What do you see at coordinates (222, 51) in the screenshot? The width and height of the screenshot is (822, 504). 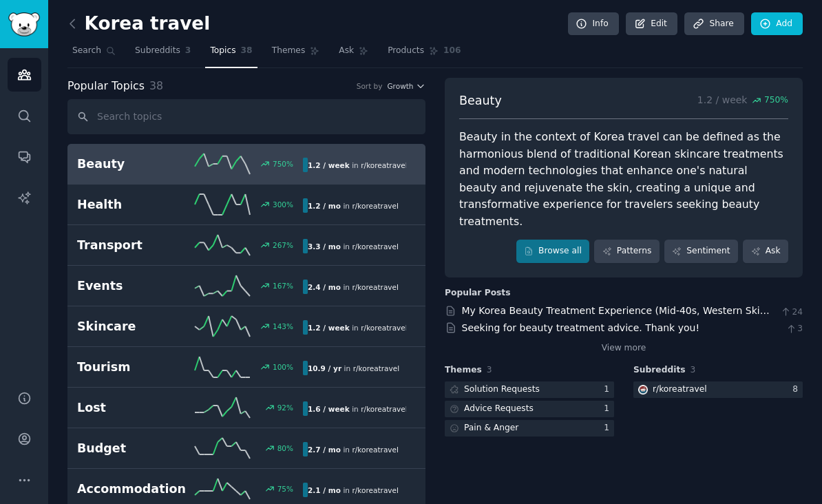 I see `span: Topics` at bounding box center [222, 51].